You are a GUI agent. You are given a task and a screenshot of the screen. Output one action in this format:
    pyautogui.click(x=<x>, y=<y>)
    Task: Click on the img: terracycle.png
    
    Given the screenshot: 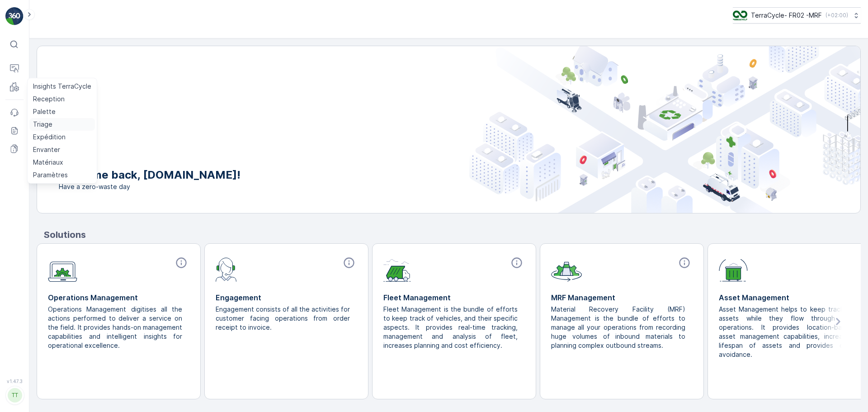 What is the action you would take?
    pyautogui.click(x=740, y=15)
    